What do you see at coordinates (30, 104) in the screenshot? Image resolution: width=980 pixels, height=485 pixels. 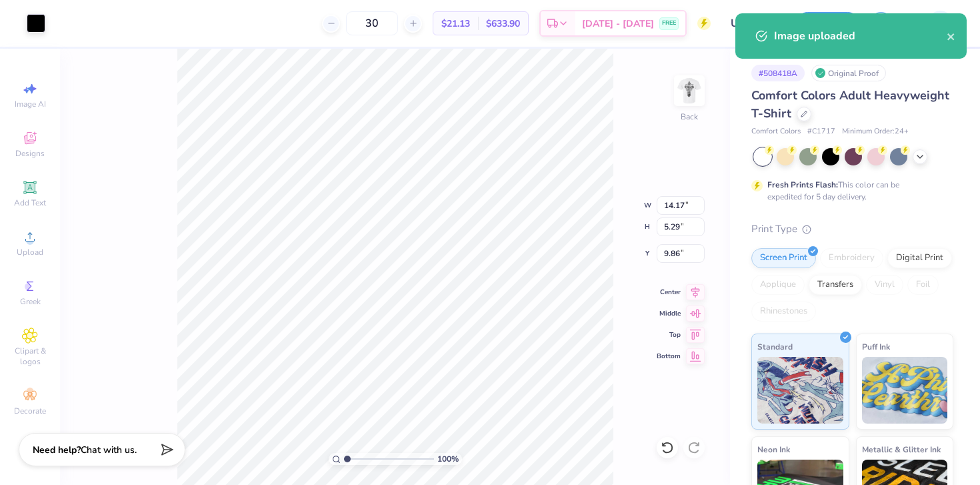 I see `span: Image AI` at bounding box center [30, 104].